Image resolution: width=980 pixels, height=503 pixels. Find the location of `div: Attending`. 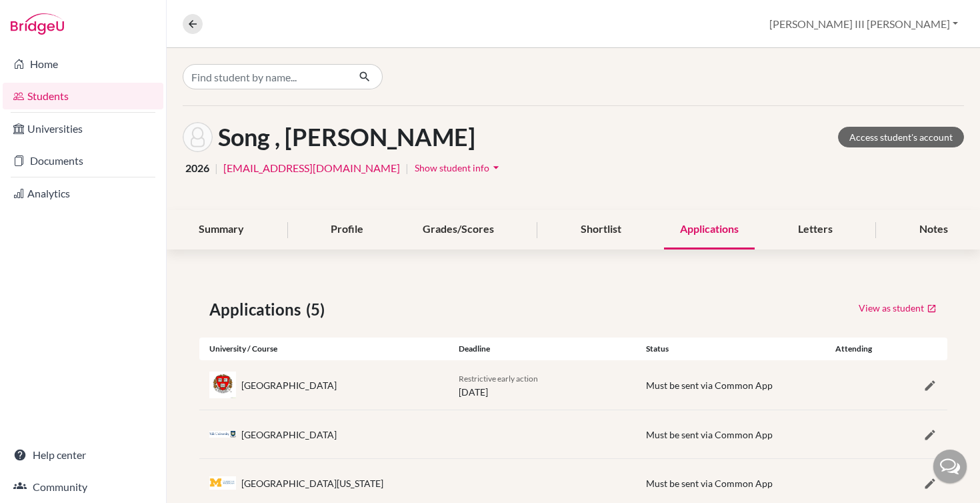

div: Attending is located at coordinates (854, 349).